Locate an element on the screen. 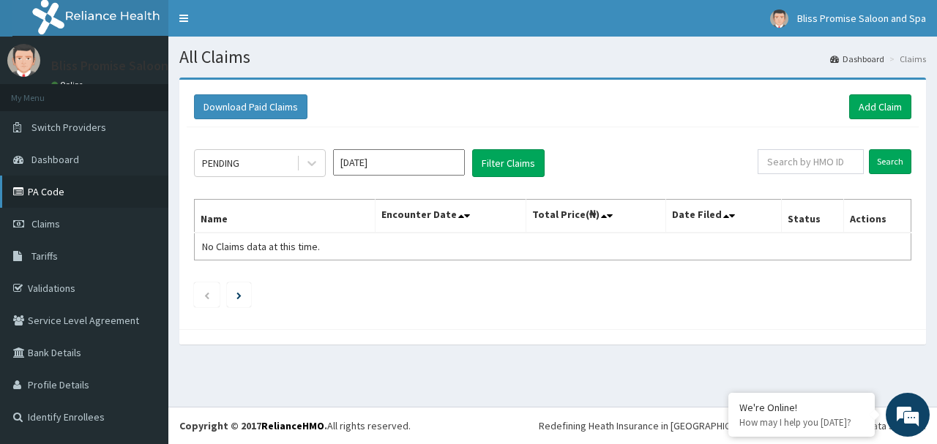 The image size is (937, 444). a: Next page is located at coordinates (239, 295).